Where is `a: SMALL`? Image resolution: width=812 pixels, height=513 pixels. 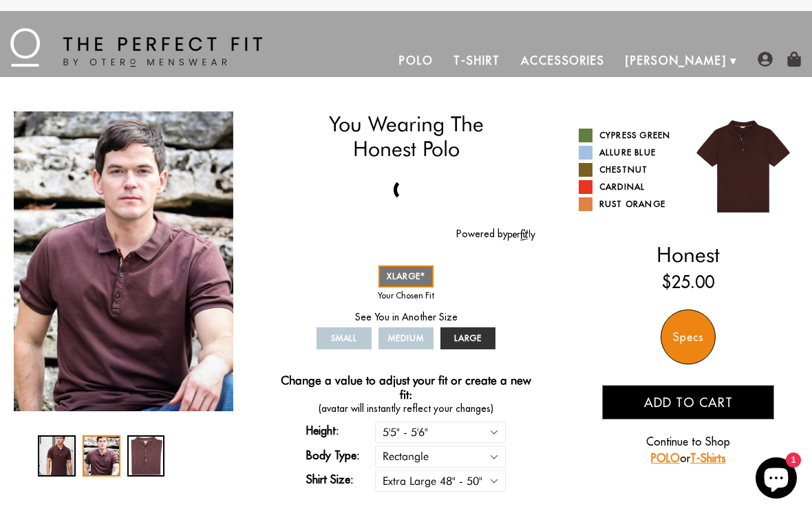
a: SMALL is located at coordinates (344, 338).